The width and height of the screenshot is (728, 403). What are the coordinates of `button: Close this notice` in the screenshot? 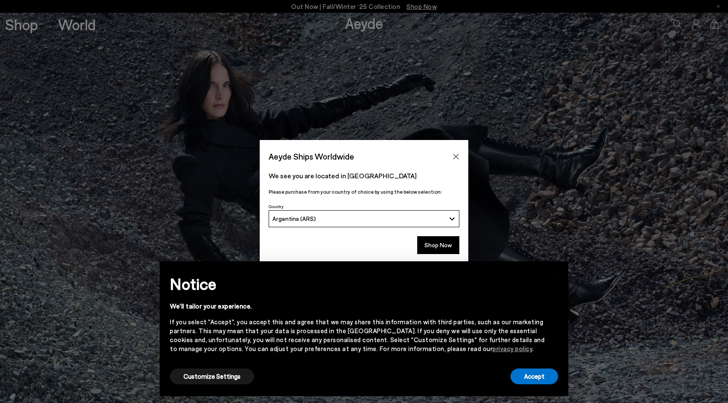 It's located at (554, 274).